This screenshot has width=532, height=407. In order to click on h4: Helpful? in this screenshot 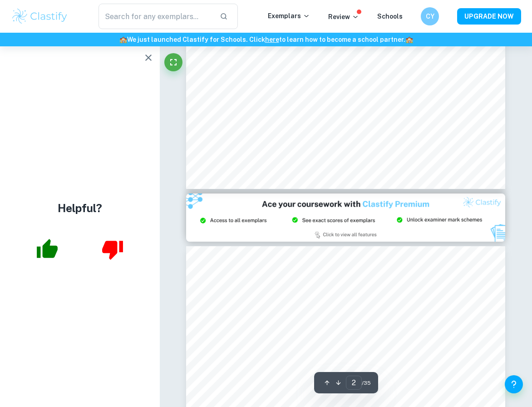, I will do `click(80, 208)`.